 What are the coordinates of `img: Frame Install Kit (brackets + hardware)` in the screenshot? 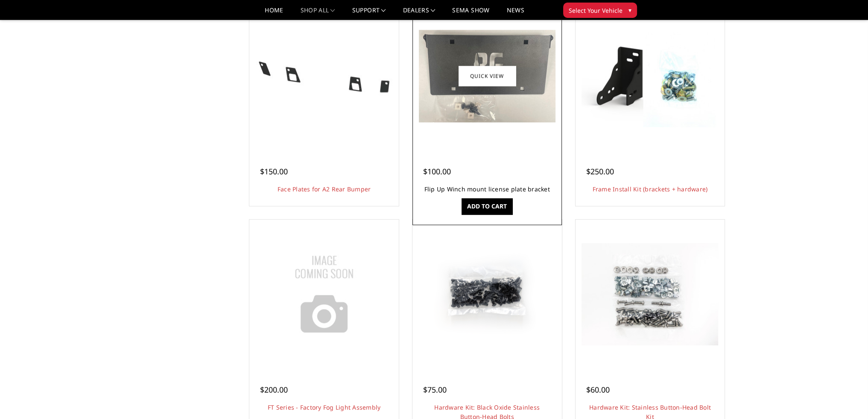 It's located at (649, 76).